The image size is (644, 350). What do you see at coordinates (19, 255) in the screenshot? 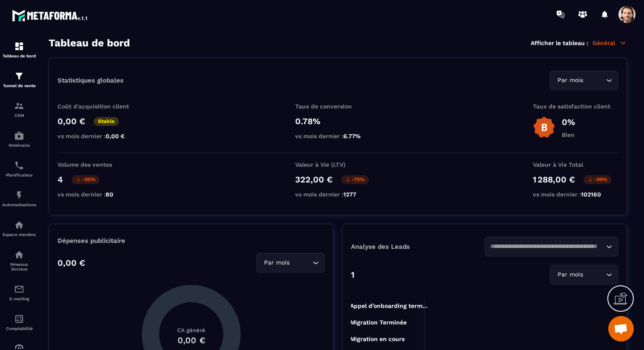
I see `img: social-network` at bounding box center [19, 255].